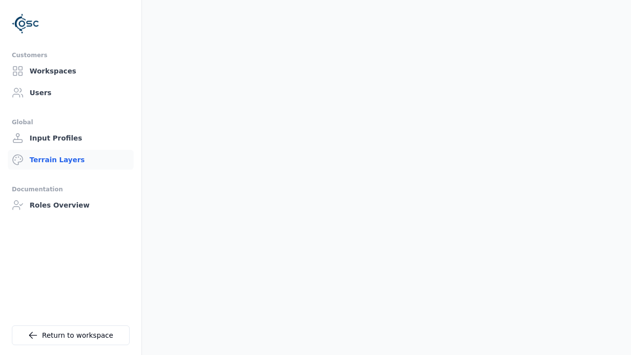  What do you see at coordinates (26, 24) in the screenshot?
I see `img: Logo` at bounding box center [26, 24].